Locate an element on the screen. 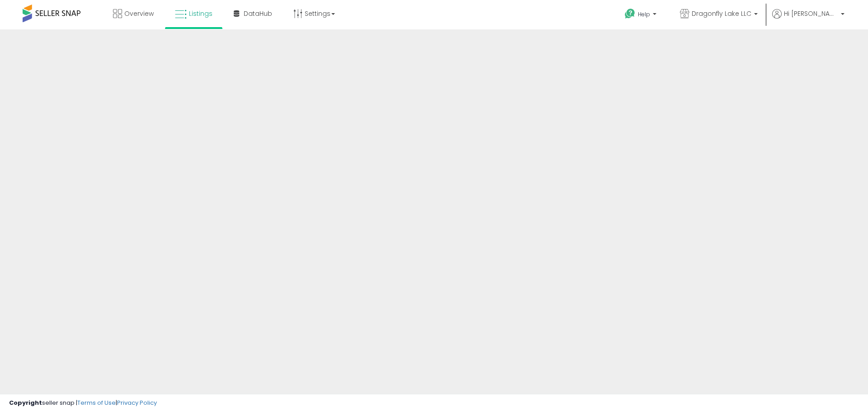 The height and width of the screenshot is (412, 868). a: Privacy Policy is located at coordinates (137, 403).